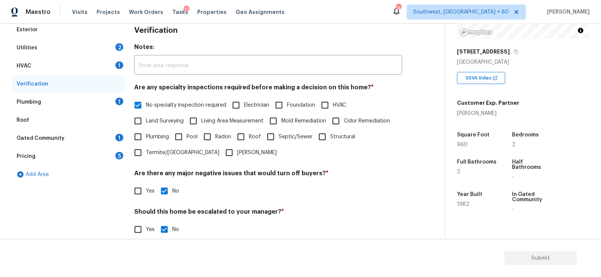  What do you see at coordinates (223, 137) in the screenshot?
I see `span: Radon` at bounding box center [223, 137].